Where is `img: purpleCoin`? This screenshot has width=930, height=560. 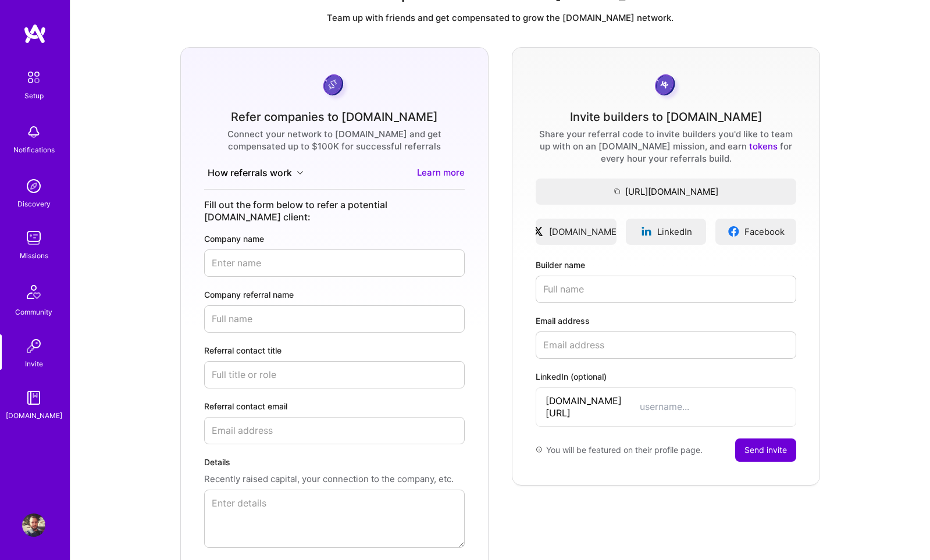 img: purpleCoin is located at coordinates (334, 86).